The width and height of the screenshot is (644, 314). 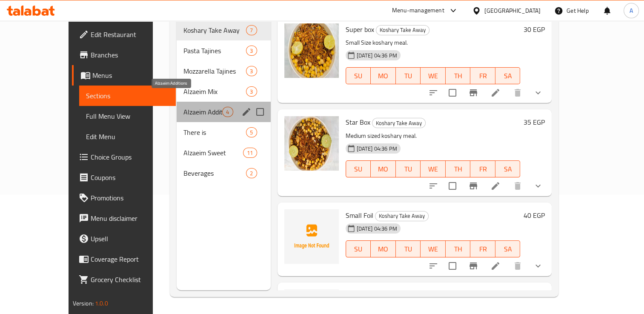 What do you see at coordinates (214, 71) in the screenshot?
I see `span: Mozzarella Tajines` at bounding box center [214, 71].